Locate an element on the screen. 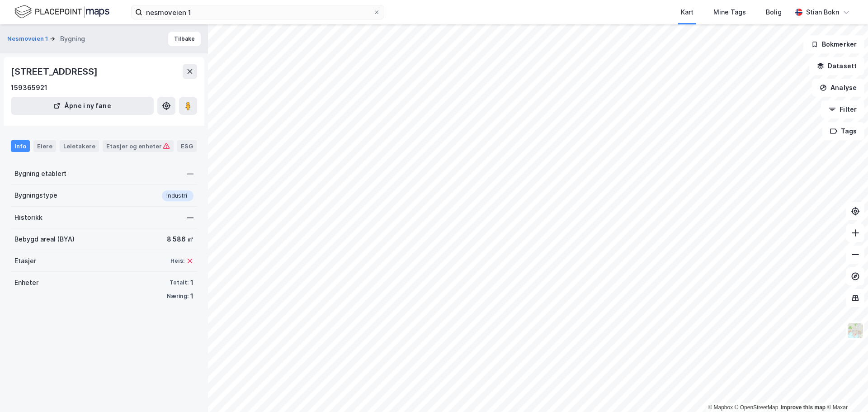  img: logo.f888ab2527a4732fd821a326f86c7f29.svg is located at coordinates (62, 11).